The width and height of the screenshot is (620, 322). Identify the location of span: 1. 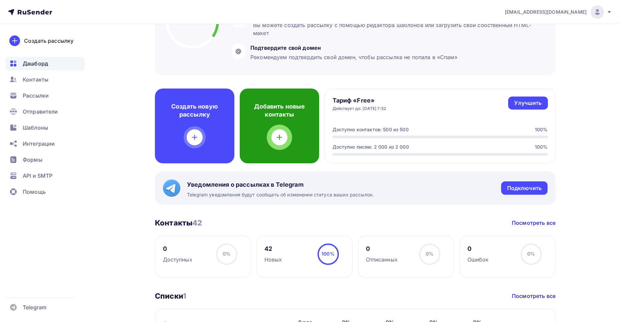
(185, 296).